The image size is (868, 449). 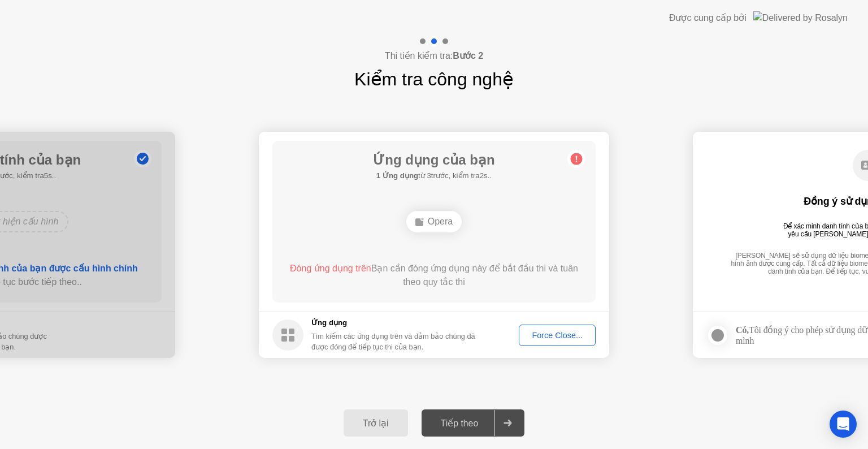 What do you see at coordinates (800, 18) in the screenshot?
I see `img: Delivered by Rosalyn` at bounding box center [800, 18].